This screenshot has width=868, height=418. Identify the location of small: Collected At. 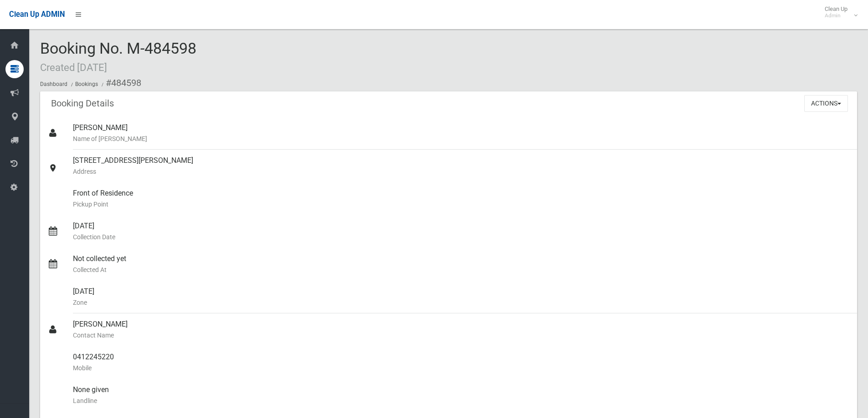
(461, 270).